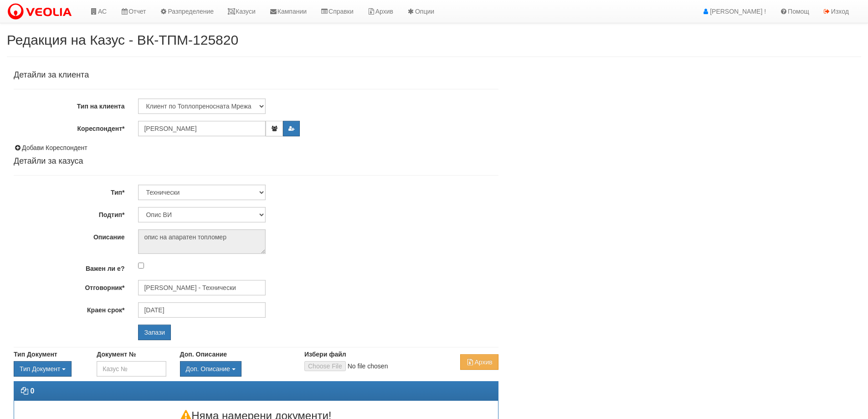 This screenshot has width=868, height=419. I want to click on label: Избери файл, so click(325, 354).